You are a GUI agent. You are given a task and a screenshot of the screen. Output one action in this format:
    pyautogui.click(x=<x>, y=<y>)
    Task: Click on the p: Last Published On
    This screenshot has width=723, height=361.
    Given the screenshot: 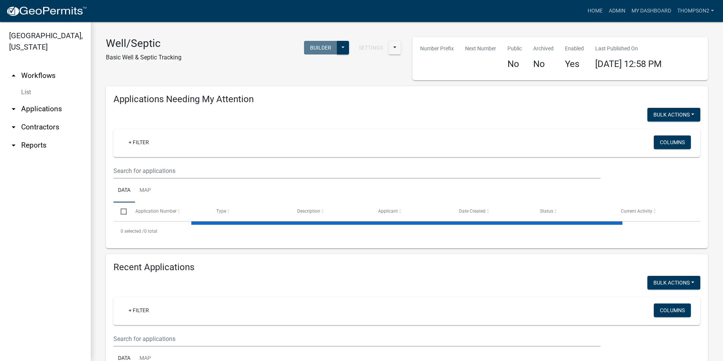 What is the action you would take?
    pyautogui.click(x=628, y=48)
    